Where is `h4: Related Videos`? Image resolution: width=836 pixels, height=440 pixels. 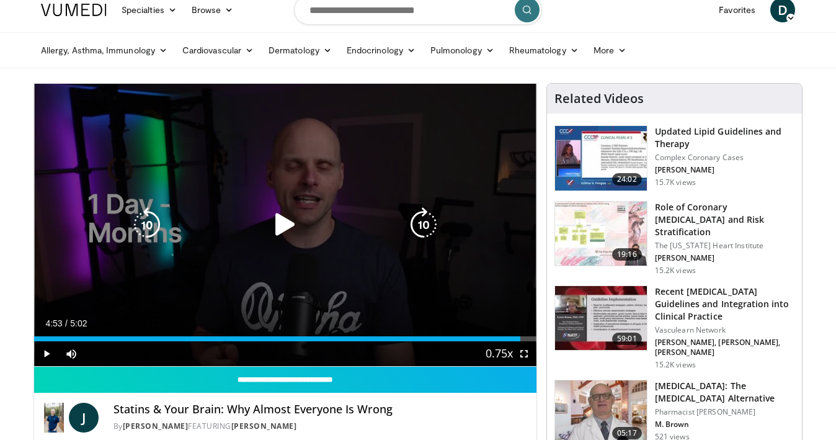 h4: Related Videos is located at coordinates (599, 99).